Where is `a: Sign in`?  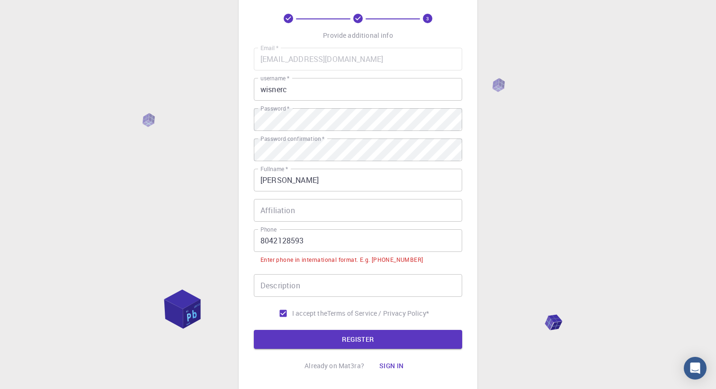 a: Sign in is located at coordinates (391, 366).